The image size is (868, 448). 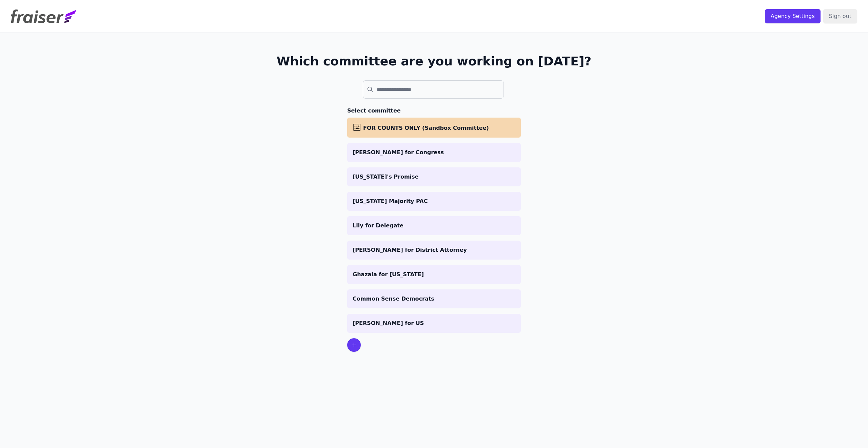 I want to click on a: Lily for Delegate, so click(x=434, y=226).